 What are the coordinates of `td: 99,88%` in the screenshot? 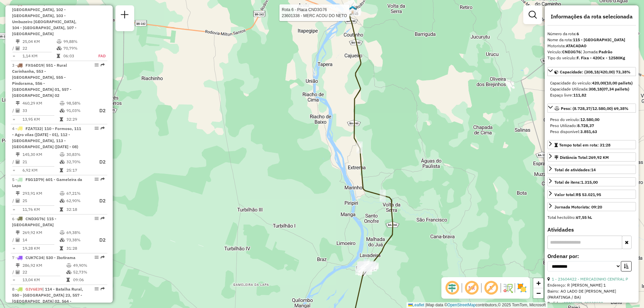 It's located at (77, 42).